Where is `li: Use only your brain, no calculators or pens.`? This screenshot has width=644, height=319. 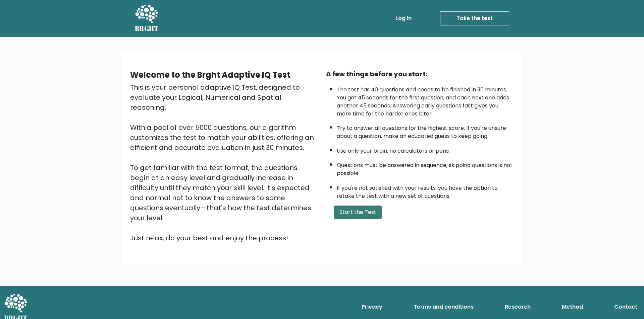 li: Use only your brain, no calculators or pens. is located at coordinates (425, 149).